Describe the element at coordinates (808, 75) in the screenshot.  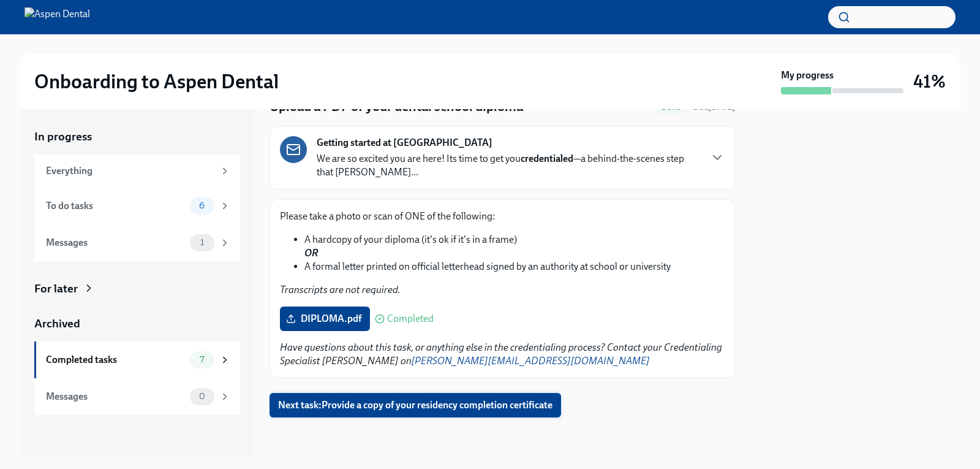
I see `strong: My progress` at that location.